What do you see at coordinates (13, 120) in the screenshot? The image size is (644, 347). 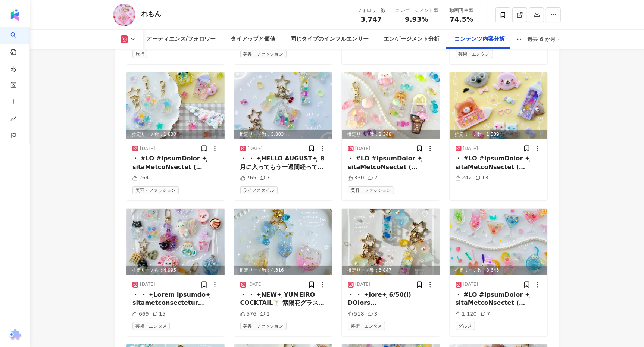 I see `span: rise` at bounding box center [13, 120].